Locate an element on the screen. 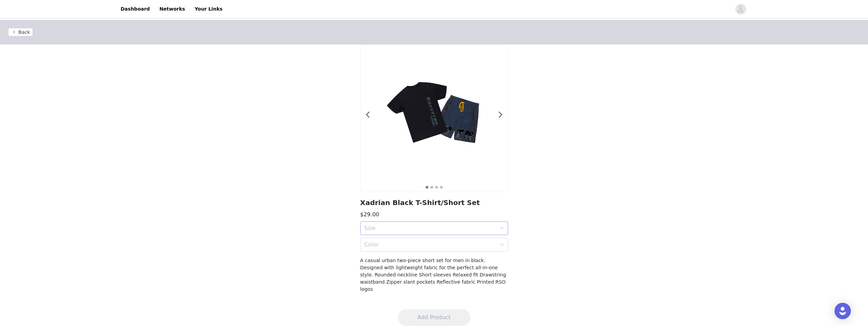 The height and width of the screenshot is (326, 868). div: avatar is located at coordinates (740, 9).